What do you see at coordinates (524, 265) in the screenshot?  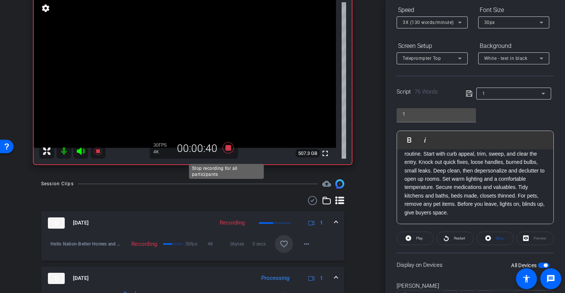 I see `label: All Devices` at bounding box center [524, 265].